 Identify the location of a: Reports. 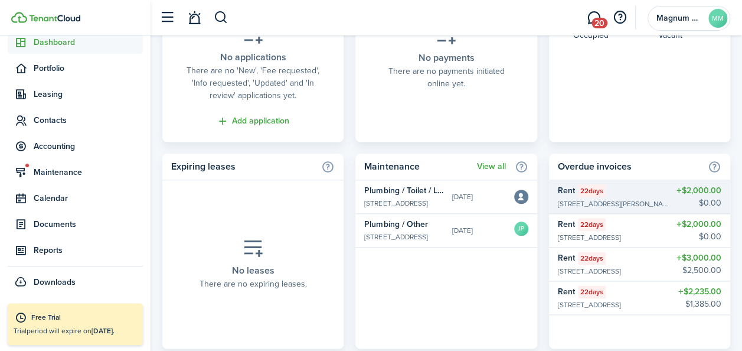
(75, 250).